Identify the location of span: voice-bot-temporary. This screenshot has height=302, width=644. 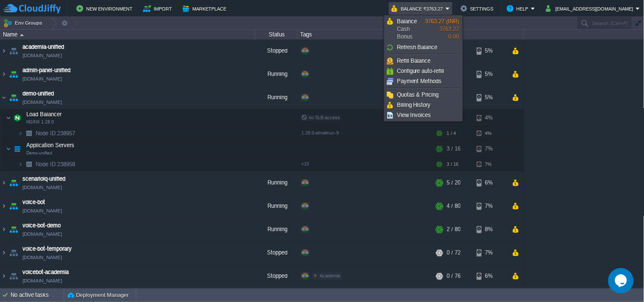
(47, 249).